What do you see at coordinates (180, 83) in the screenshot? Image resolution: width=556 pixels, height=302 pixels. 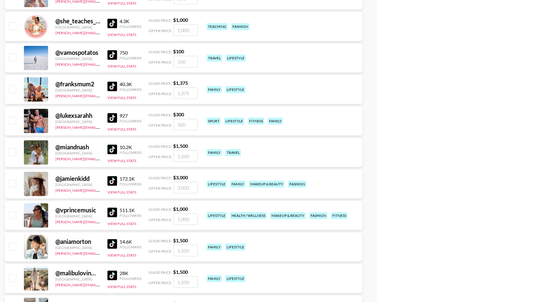 I see `strong: $ 1,375` at bounding box center [180, 83].